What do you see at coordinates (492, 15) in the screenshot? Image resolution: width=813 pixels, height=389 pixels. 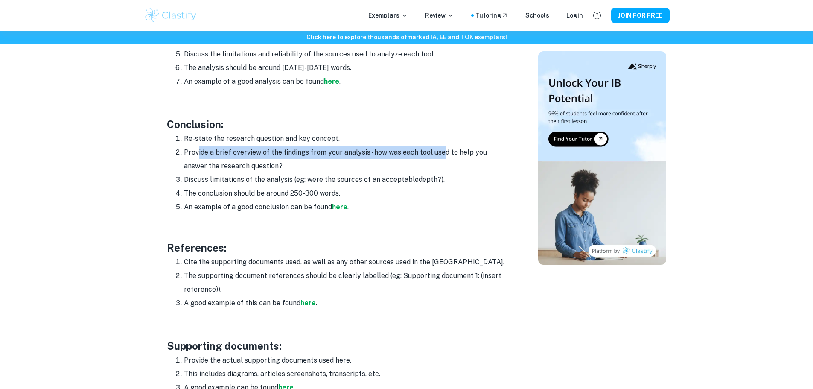 I see `div: Tutoring` at bounding box center [492, 15].